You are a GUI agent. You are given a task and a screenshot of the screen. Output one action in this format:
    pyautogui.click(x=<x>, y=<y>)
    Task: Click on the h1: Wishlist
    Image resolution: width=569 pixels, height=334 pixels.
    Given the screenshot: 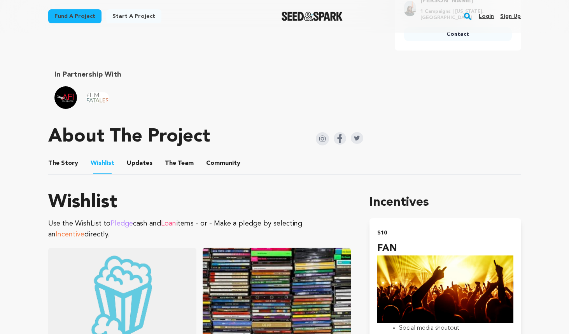 What is the action you would take?
    pyautogui.click(x=199, y=203)
    